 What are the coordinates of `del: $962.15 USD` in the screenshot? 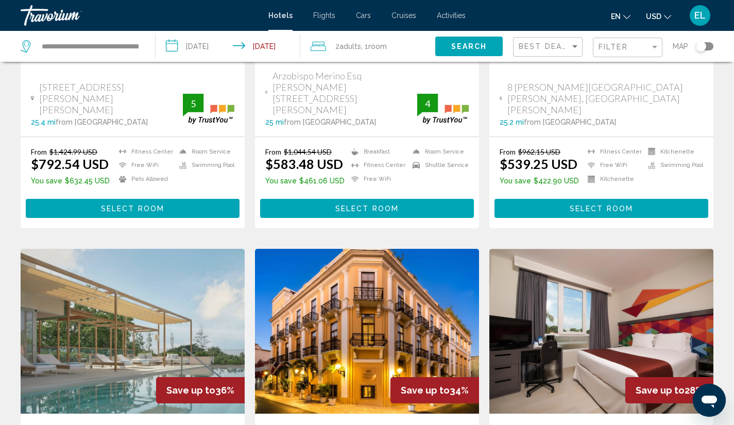 It's located at (539, 151).